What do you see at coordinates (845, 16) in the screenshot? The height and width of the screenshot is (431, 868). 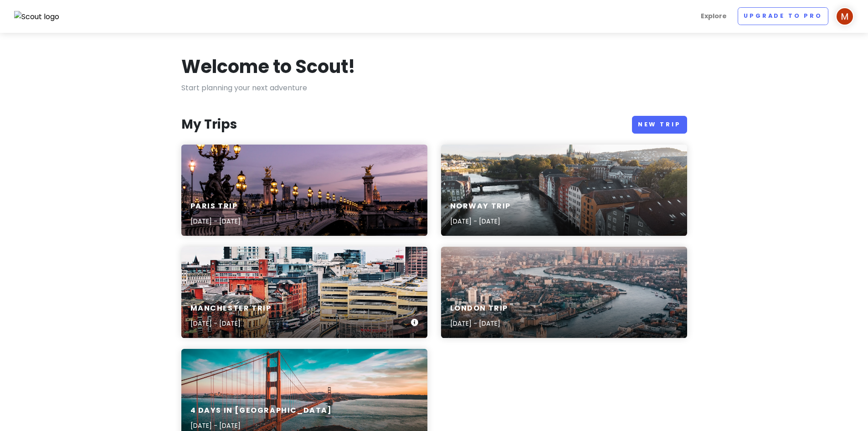 I see `img: User profile` at bounding box center [845, 16].